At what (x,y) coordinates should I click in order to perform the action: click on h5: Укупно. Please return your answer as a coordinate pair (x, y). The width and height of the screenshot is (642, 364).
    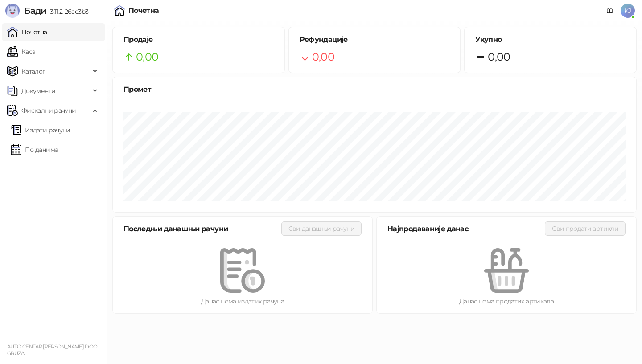
    Looking at the image, I should click on (550, 40).